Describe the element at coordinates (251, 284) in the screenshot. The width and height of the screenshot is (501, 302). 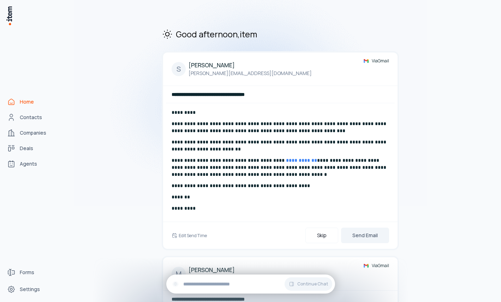
I see `div: Continue Chat` at that location.